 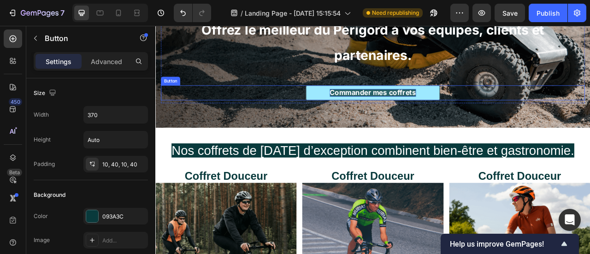 I want to click on div: Add..., so click(x=124, y=240).